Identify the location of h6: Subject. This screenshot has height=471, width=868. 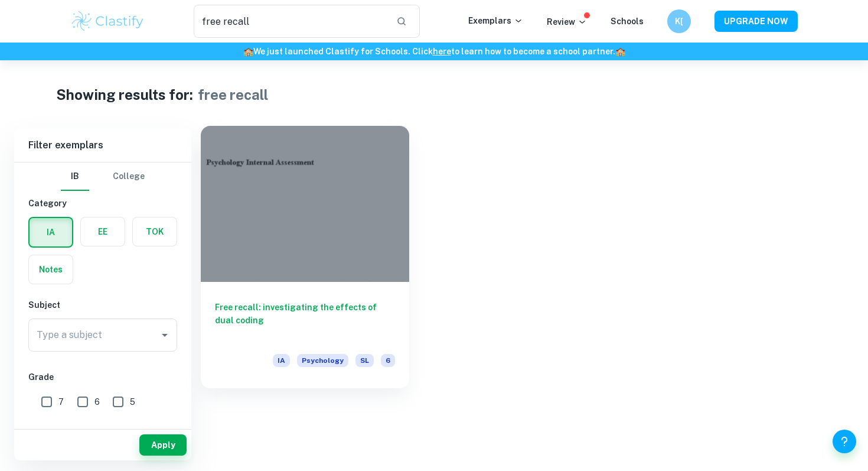
(103, 305).